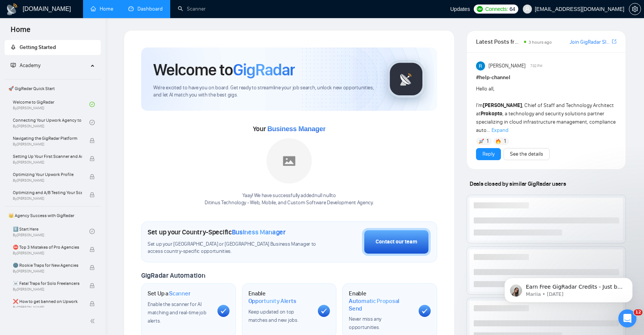  Describe the element at coordinates (82, 33) in the screenshot. I see `p: Message from Mariia, sent 3d ago` at that location.